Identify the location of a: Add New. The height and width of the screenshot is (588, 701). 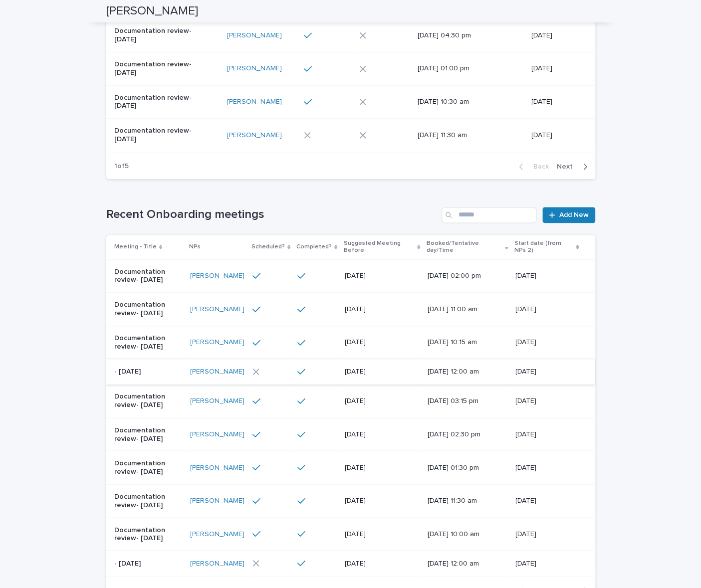
(568, 215).